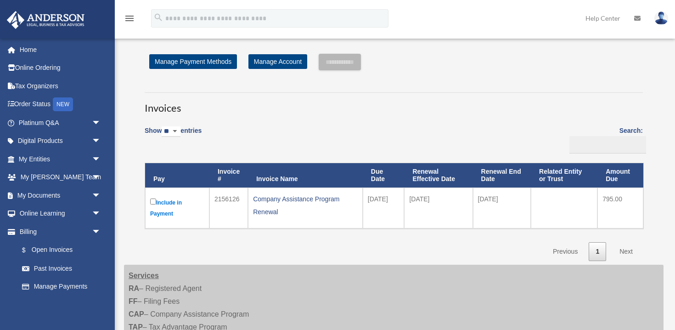 This screenshot has width=675, height=330. Describe the element at coordinates (564, 175) in the screenshot. I see `th: Related Entity or Trust: activate to sort column ascending` at that location.